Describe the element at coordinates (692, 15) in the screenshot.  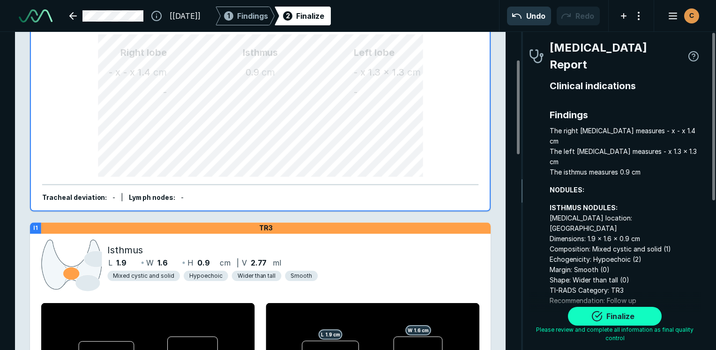
I see `span: C` at that location.